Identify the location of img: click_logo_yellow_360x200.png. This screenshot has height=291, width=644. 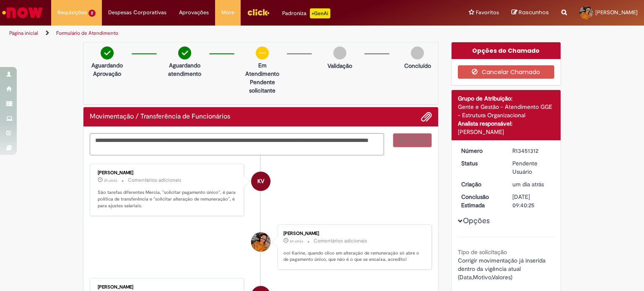
(258, 12).